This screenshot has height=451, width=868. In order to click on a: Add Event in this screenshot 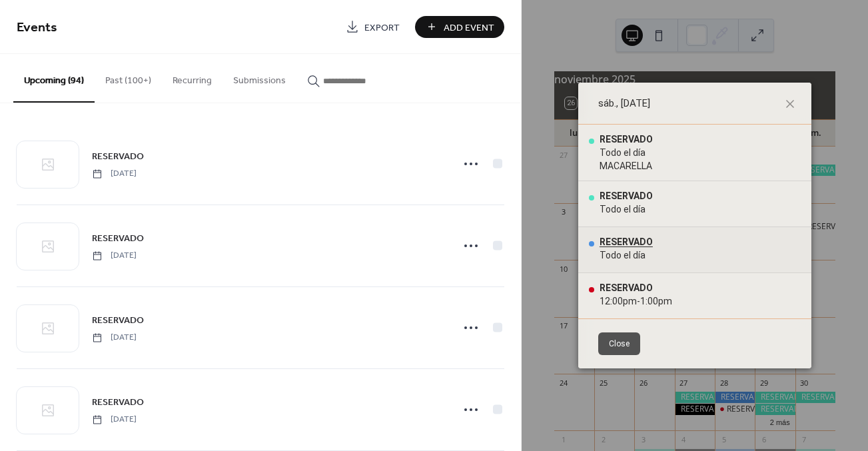, I will do `click(460, 27)`.